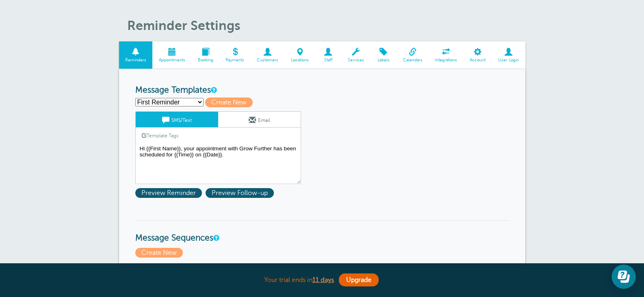 This screenshot has height=297, width=644. Describe the element at coordinates (323, 280) in the screenshot. I see `a: 11 days` at that location.